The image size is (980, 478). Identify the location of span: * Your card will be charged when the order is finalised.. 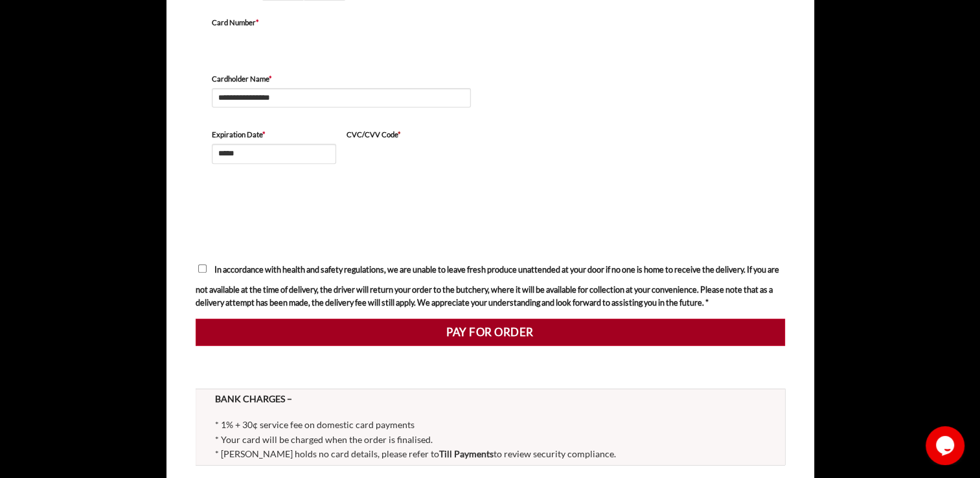
(324, 440).